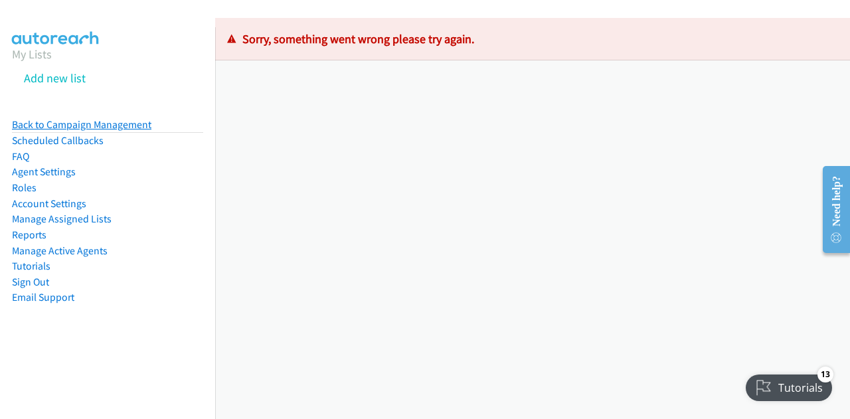 The height and width of the screenshot is (419, 850). What do you see at coordinates (32, 54) in the screenshot?
I see `a: My Lists` at bounding box center [32, 54].